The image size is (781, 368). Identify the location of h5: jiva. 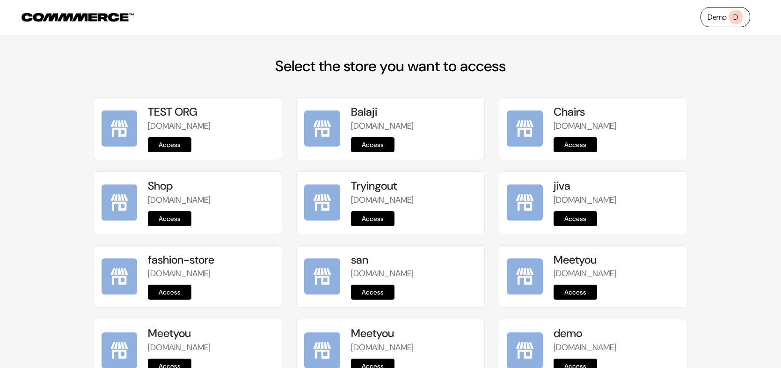
(616, 186).